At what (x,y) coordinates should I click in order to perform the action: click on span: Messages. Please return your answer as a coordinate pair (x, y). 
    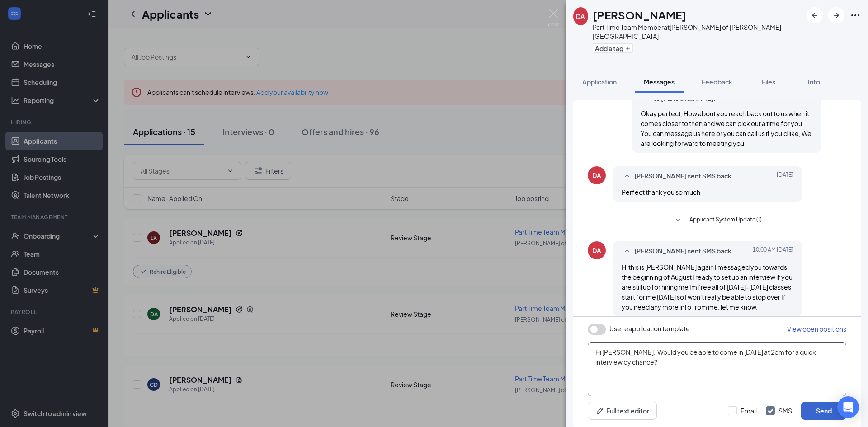
    Looking at the image, I should click on (660, 81).